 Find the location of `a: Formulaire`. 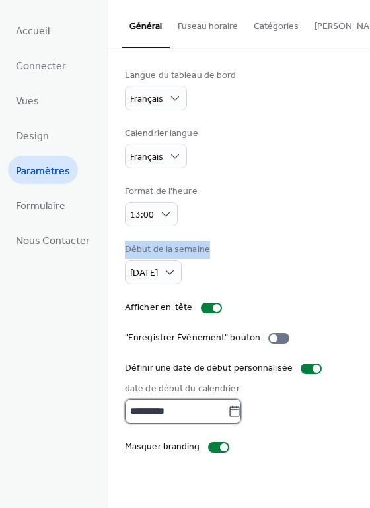

a: Formulaire is located at coordinates (40, 205).